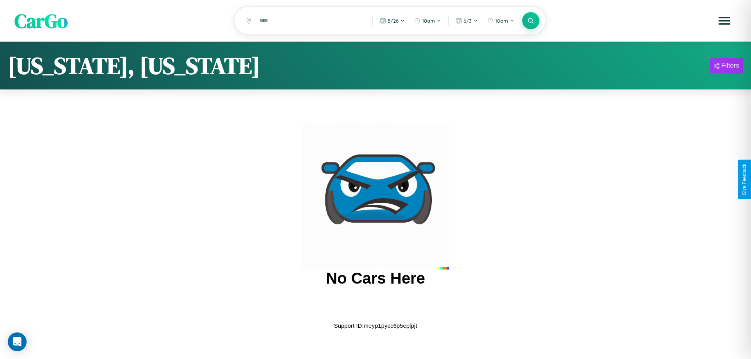  Describe the element at coordinates (375, 278) in the screenshot. I see `h2: No Cars Here` at that location.